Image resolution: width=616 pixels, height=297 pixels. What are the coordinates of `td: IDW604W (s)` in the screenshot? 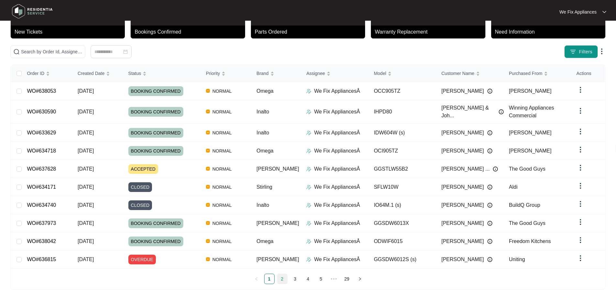 It's located at (402, 133).